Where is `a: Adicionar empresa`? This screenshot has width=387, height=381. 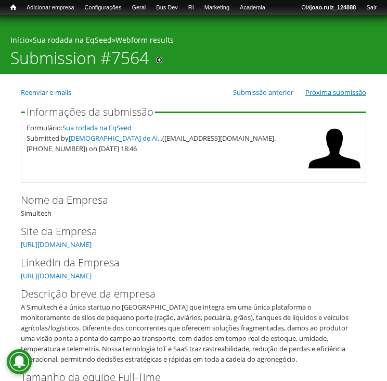 a: Adicionar empresa is located at coordinates (51, 8).